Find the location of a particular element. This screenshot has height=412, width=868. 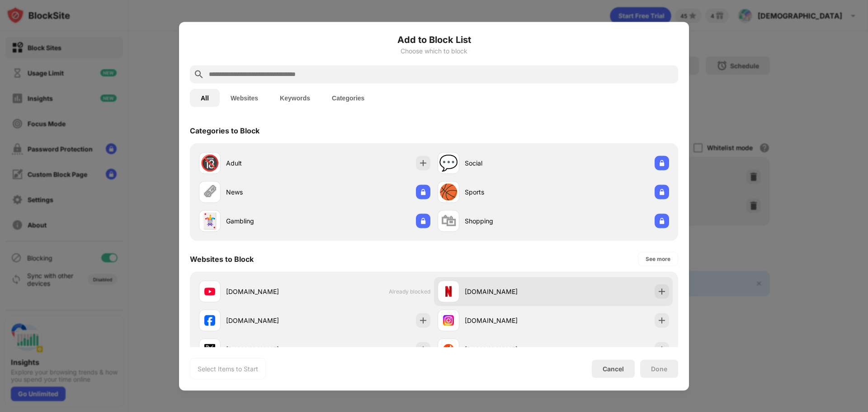

div: Social is located at coordinates (509, 163).